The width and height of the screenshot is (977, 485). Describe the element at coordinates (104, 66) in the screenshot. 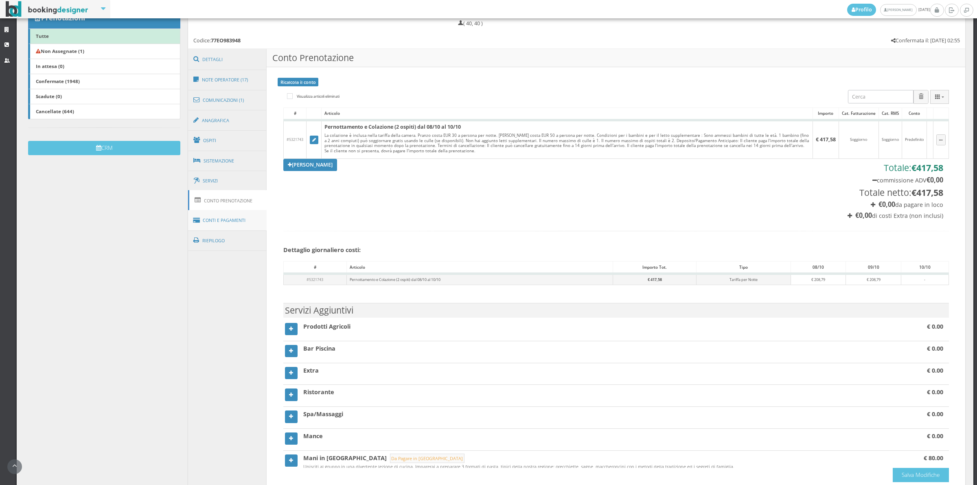

I see `a: In attesa (0)` at that location.